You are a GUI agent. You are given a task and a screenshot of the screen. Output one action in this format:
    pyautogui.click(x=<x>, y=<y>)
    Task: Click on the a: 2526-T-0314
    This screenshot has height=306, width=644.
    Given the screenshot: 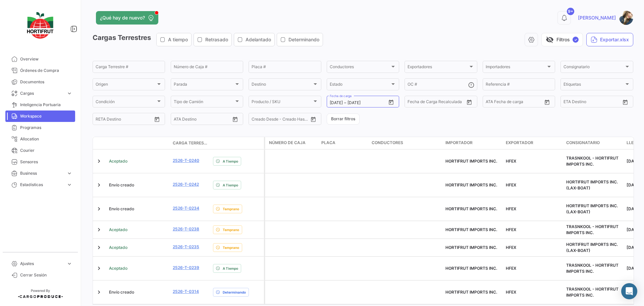 What is the action you would take?
    pyautogui.click(x=186, y=291)
    